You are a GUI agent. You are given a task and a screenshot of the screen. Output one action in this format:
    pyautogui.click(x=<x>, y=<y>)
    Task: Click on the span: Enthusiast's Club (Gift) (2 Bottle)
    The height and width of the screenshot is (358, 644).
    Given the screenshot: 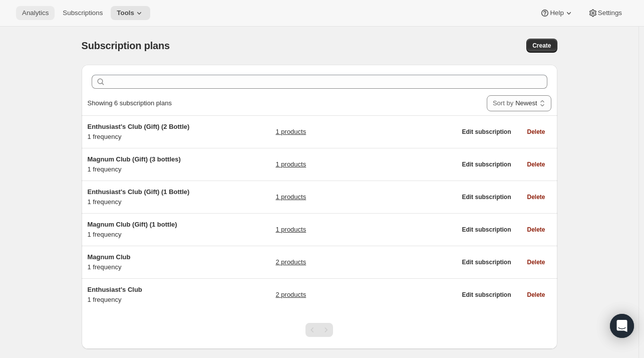 What is the action you would take?
    pyautogui.click(x=138, y=126)
    